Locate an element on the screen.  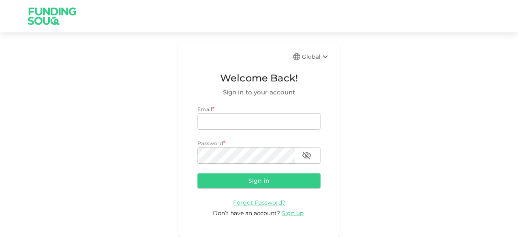
span: Email is located at coordinates (205, 109).